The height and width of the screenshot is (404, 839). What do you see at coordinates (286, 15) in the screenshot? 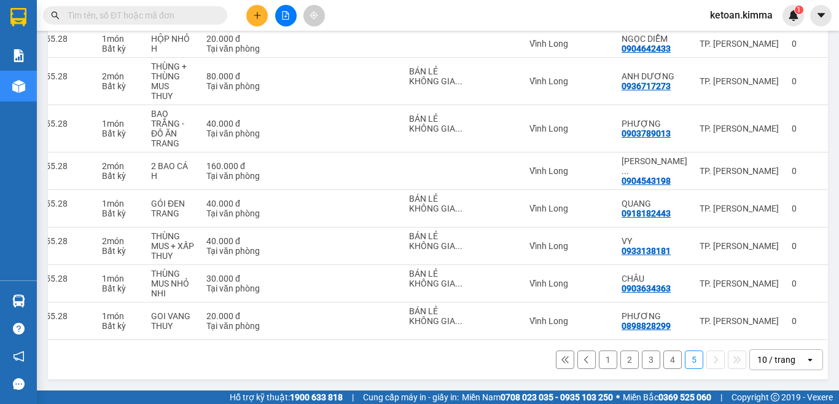
I see `span: file-add` at bounding box center [286, 15].